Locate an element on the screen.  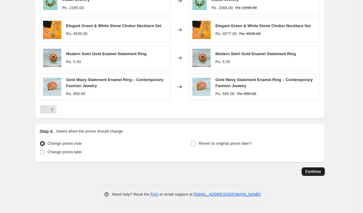
div: Rs. 4077.00 is located at coordinates (226, 34).